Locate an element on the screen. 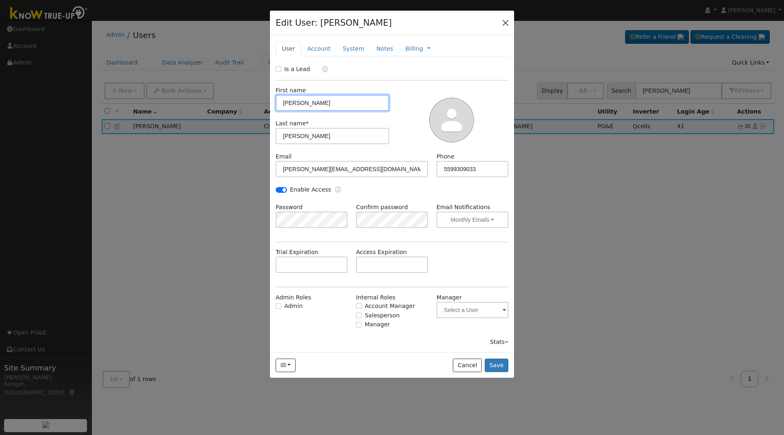 This screenshot has height=435, width=784. a: User is located at coordinates (288, 49).